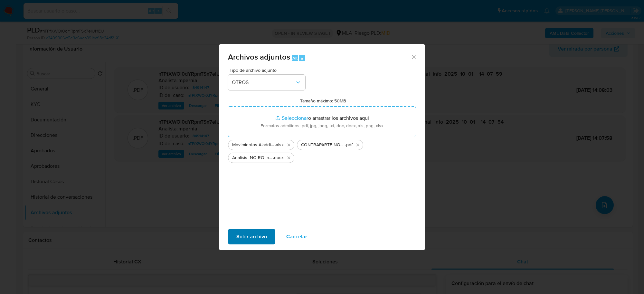  Describe the element at coordinates (297, 237) in the screenshot. I see `span: Cancelar` at that location.